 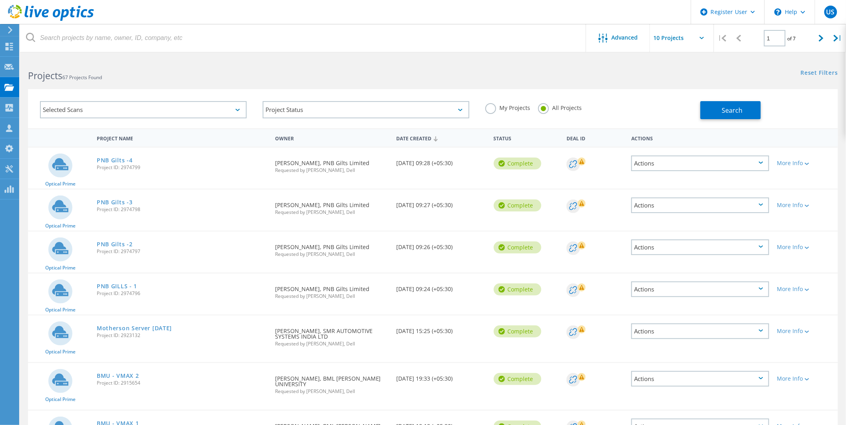 What do you see at coordinates (45, 76) in the screenshot?
I see `b: Projects` at bounding box center [45, 76].